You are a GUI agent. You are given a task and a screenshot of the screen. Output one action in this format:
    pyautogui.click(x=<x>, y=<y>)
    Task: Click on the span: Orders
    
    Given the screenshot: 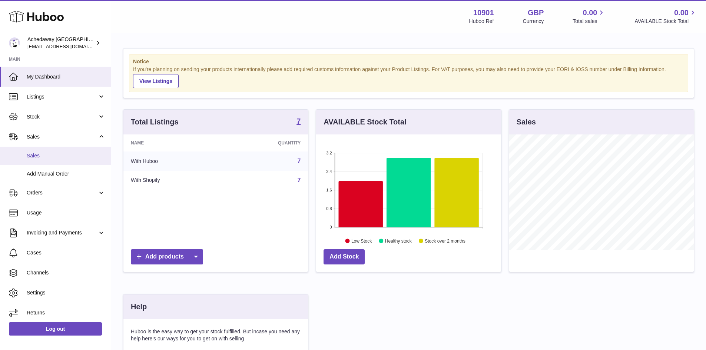 What is the action you would take?
    pyautogui.click(x=62, y=193)
    